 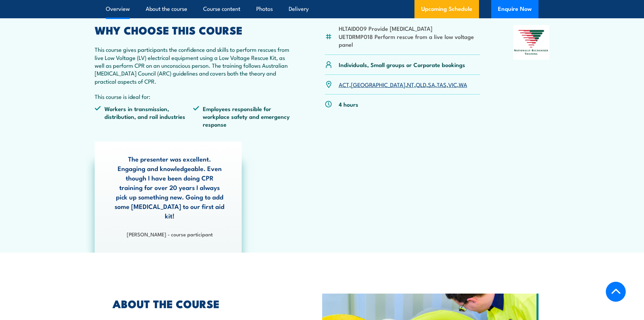 I want to click on p: 4 hours, so click(x=348, y=104).